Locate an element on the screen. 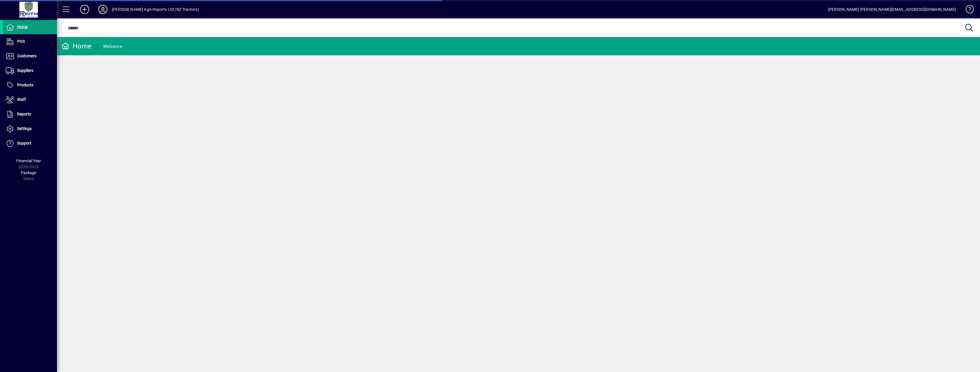 This screenshot has height=372, width=980. button: Profile is located at coordinates (103, 10).